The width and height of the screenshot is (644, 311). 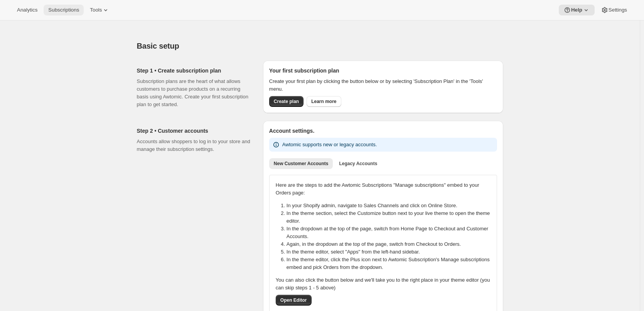 What do you see at coordinates (383, 71) in the screenshot?
I see `h2: Your first subscription plan` at bounding box center [383, 71].